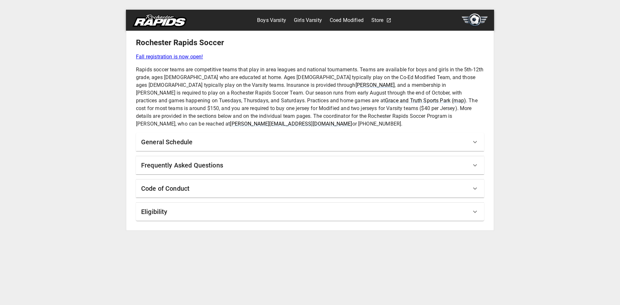  I want to click on a: Fall registration is now open!, so click(310, 57).